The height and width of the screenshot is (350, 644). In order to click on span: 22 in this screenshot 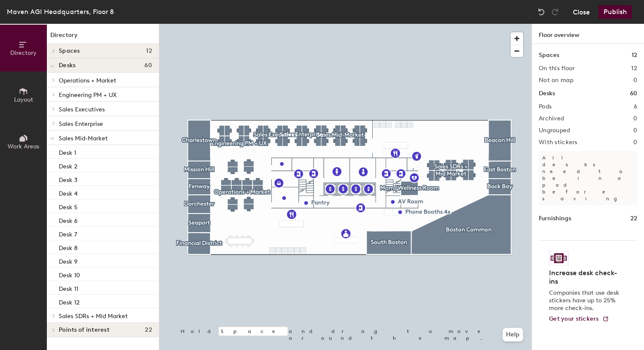, I will do `click(148, 330)`.